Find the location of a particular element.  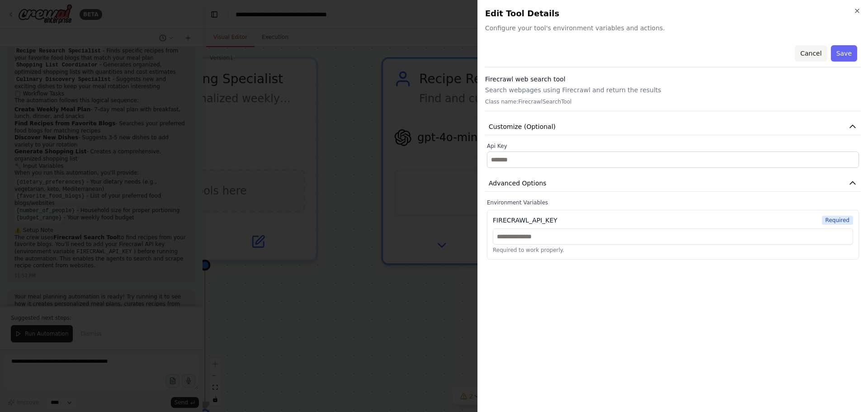

label: Environment Variables is located at coordinates (672, 203).